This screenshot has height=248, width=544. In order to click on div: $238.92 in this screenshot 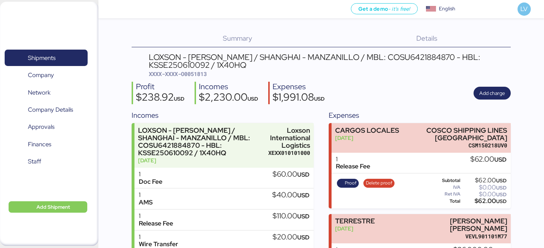, I will do `click(160, 98)`.